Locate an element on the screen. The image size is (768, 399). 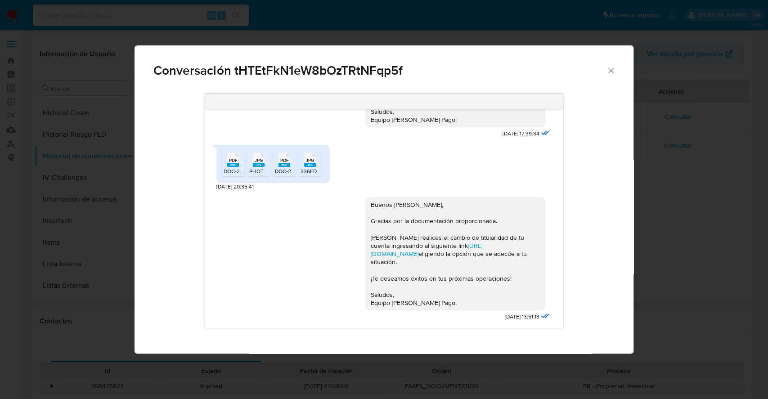
span: Conversación tHTEtFkN1eW8bOzTRtNFqp5f is located at coordinates (380, 71).